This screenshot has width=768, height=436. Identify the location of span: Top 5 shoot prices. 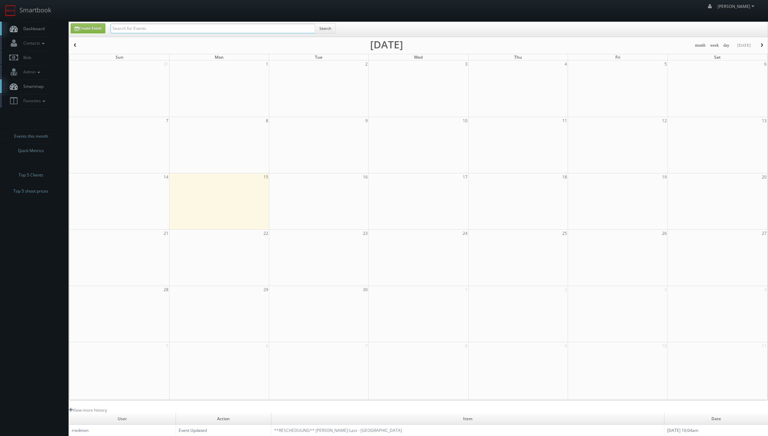
(31, 191).